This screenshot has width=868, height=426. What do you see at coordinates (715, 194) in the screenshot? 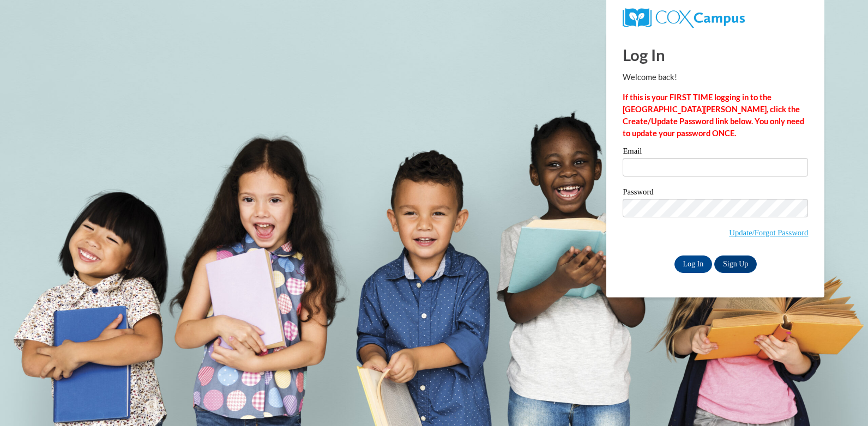
I see `label: Password` at bounding box center [715, 194].